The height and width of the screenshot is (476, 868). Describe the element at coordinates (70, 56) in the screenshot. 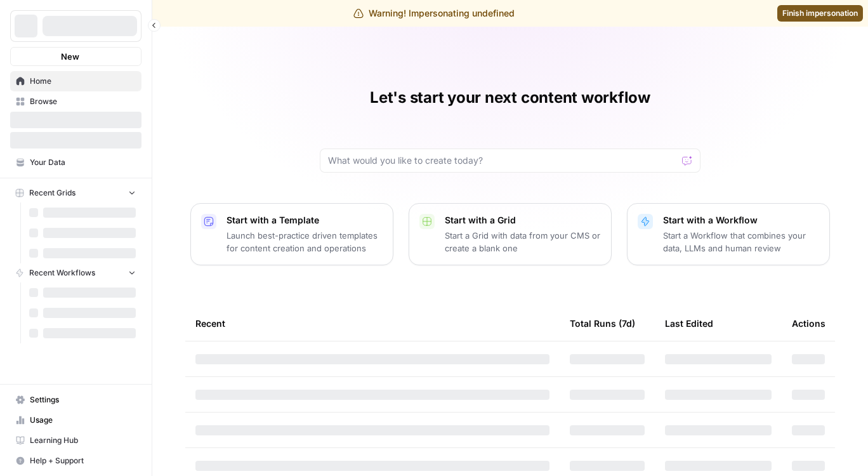

I see `span: New` at that location.